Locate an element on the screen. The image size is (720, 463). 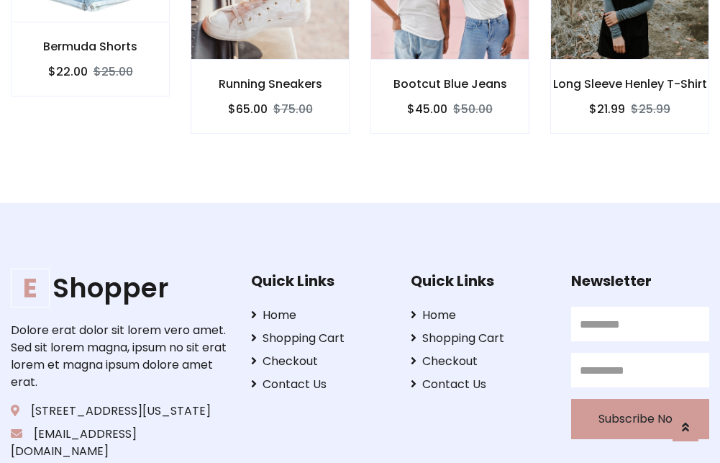
del: $25.99 is located at coordinates (650, 109).